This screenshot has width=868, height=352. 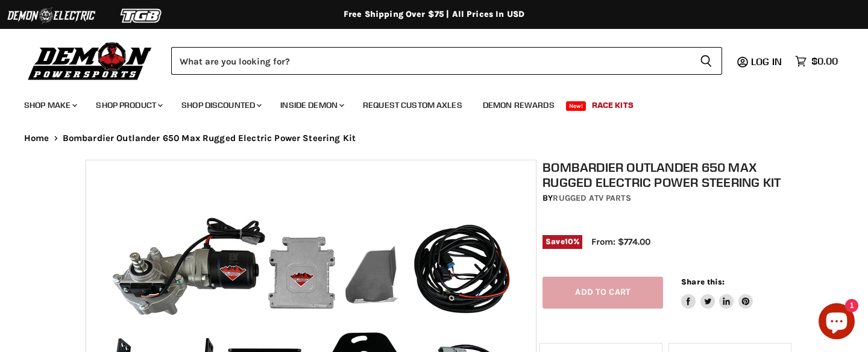 I want to click on a: Demon Rewards, so click(x=518, y=105).